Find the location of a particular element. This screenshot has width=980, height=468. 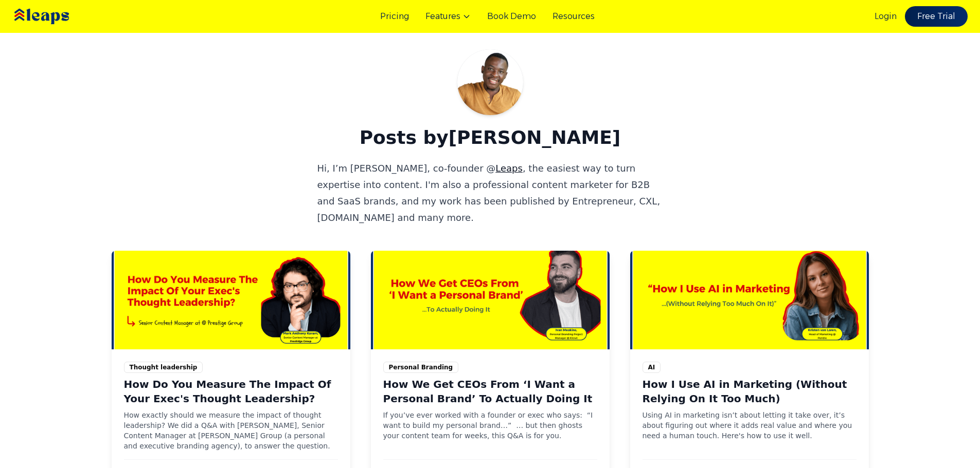

h3: How We Get CEOs From ‘I Want a Personal Brand’ To Actually Doing It is located at coordinates (490, 392).